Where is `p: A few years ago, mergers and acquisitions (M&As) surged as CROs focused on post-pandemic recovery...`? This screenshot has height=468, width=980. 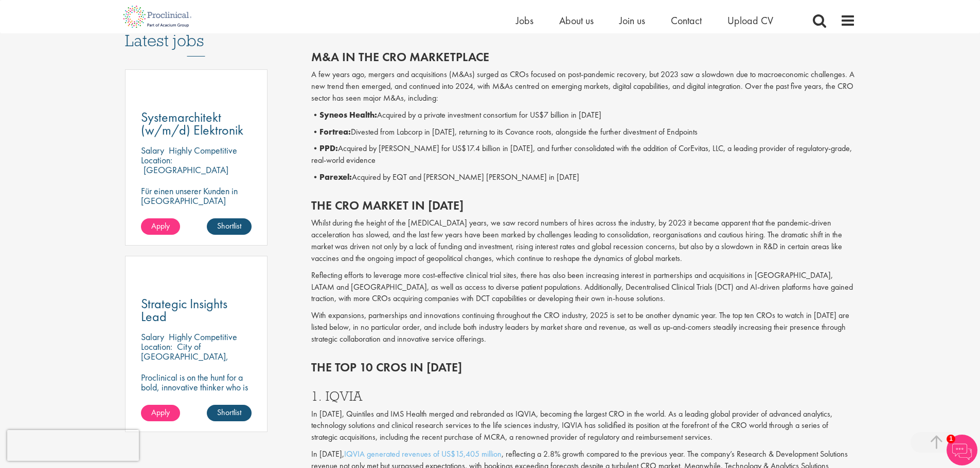 p: A few years ago, mergers and acquisitions (M&As) surged as CROs focused on post-pandemic recovery... is located at coordinates (584, 86).